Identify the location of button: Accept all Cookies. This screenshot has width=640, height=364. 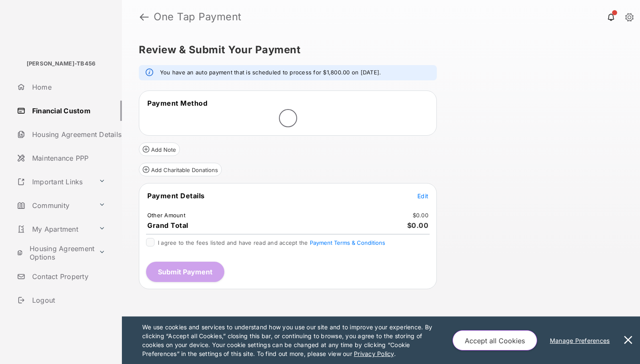
(495, 341).